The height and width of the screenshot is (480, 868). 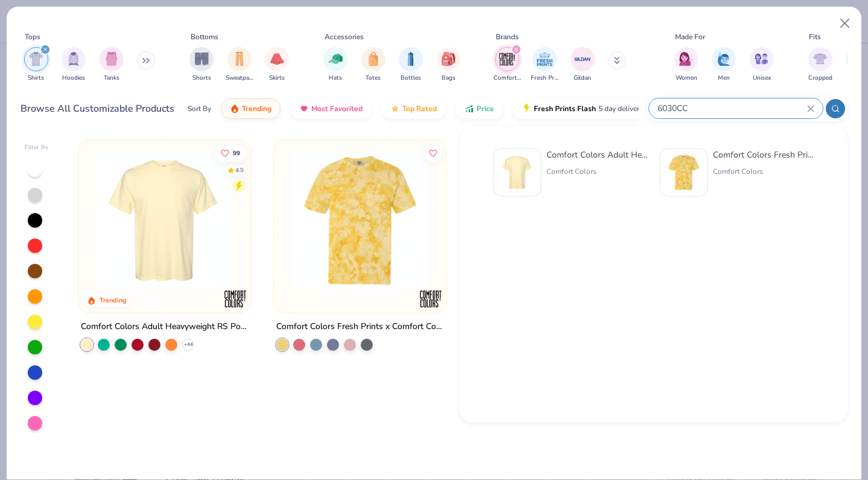 I want to click on img: Shirts Image, so click(x=35, y=59).